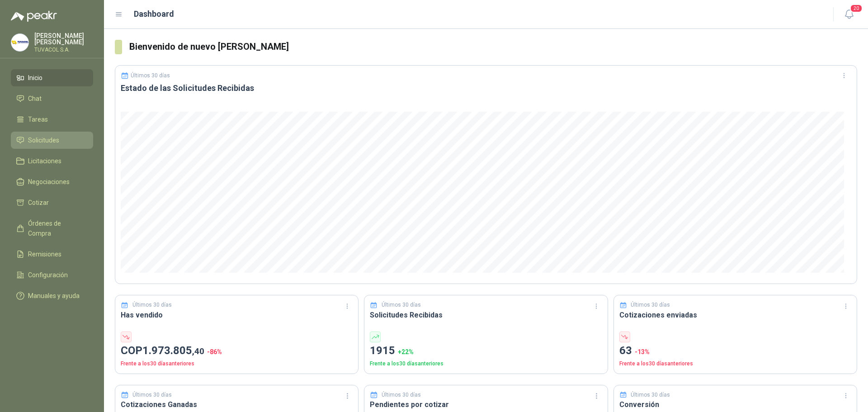 The height and width of the screenshot is (412, 868). I want to click on span: Solicitudes, so click(43, 140).